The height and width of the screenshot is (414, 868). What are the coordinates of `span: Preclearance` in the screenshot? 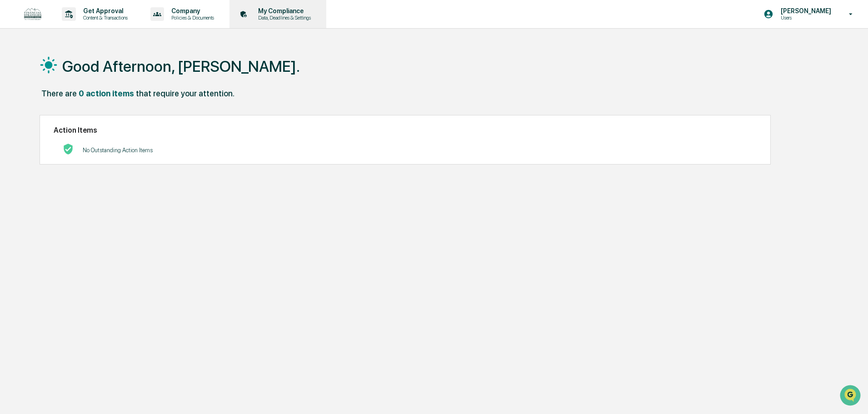 It's located at (38, 119).